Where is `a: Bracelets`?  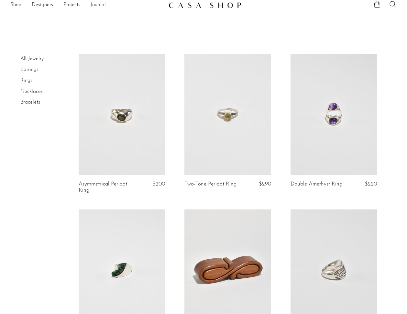 a: Bracelets is located at coordinates (30, 102).